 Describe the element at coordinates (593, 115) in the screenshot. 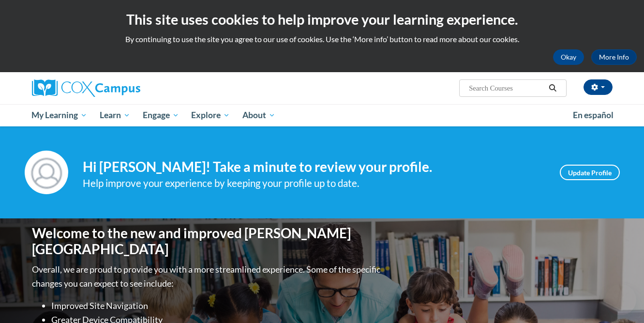

I see `a: En español` at that location.